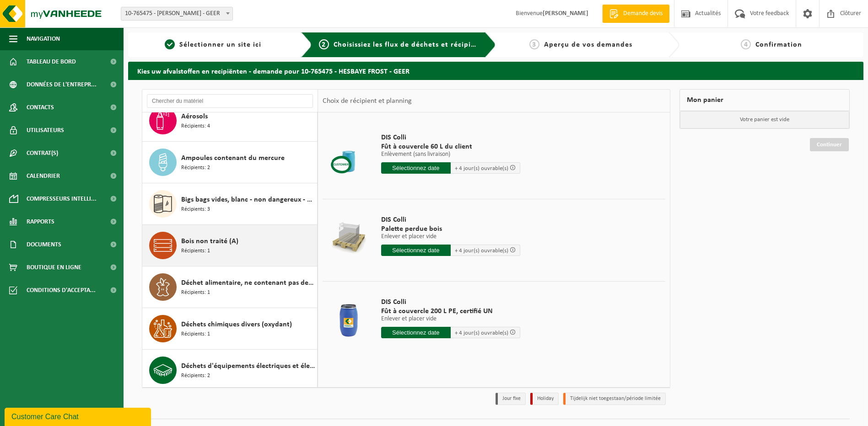 Image resolution: width=868 pixels, height=426 pixels. What do you see at coordinates (230, 370) in the screenshot?
I see `button: Déchets d'équipements électriques et électroniques - Sans tubes cathodiques Récipients: 2` at bounding box center [230, 370].